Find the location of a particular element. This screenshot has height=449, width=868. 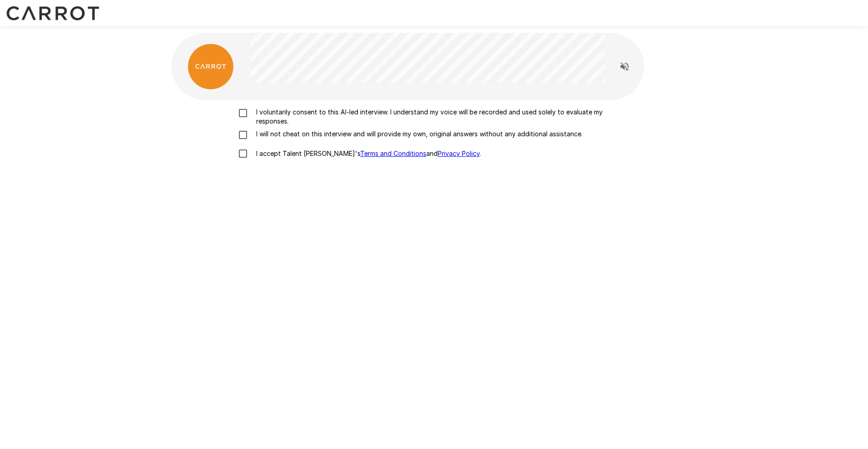

p: I voluntarily consent to this AI-led interview. I understand my voice will be recorded and used s... is located at coordinates (444, 117).